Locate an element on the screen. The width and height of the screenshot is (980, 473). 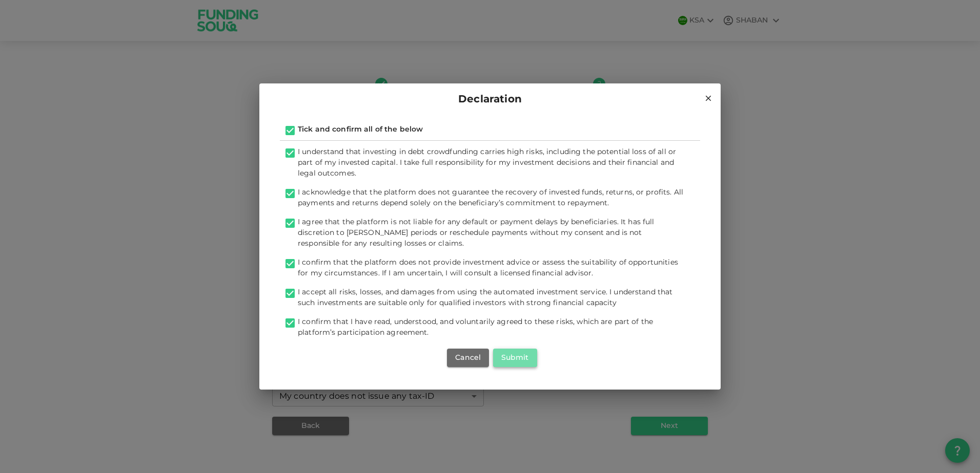
span: Tick and confirm all of the below is located at coordinates (360, 129).